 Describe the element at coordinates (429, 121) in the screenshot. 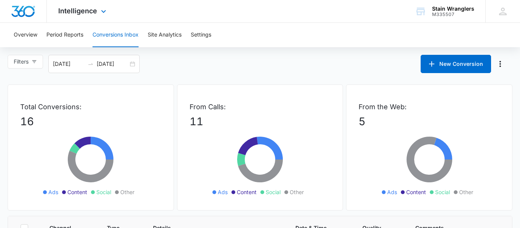

I see `p: 5` at that location.